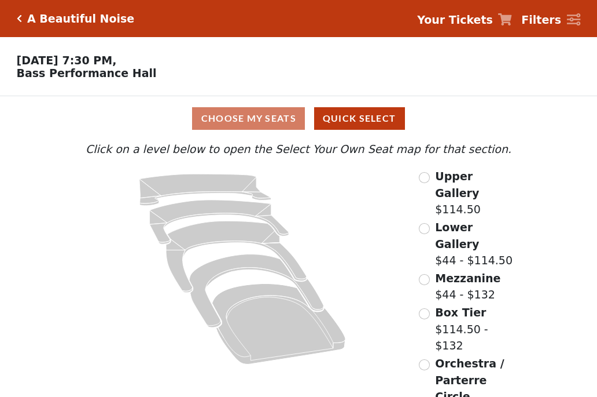  I want to click on label: $44 - $114.50, so click(475, 244).